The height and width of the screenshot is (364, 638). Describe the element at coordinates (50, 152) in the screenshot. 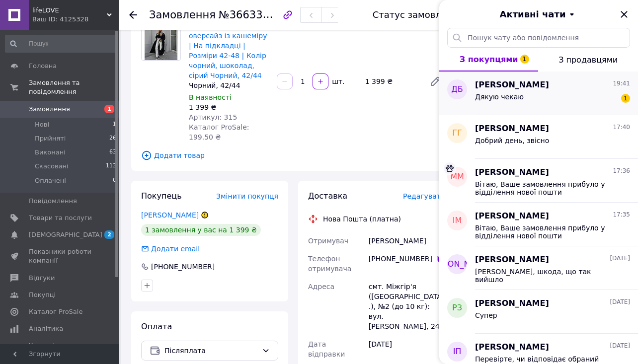

I see `span: Виконані` at that location.